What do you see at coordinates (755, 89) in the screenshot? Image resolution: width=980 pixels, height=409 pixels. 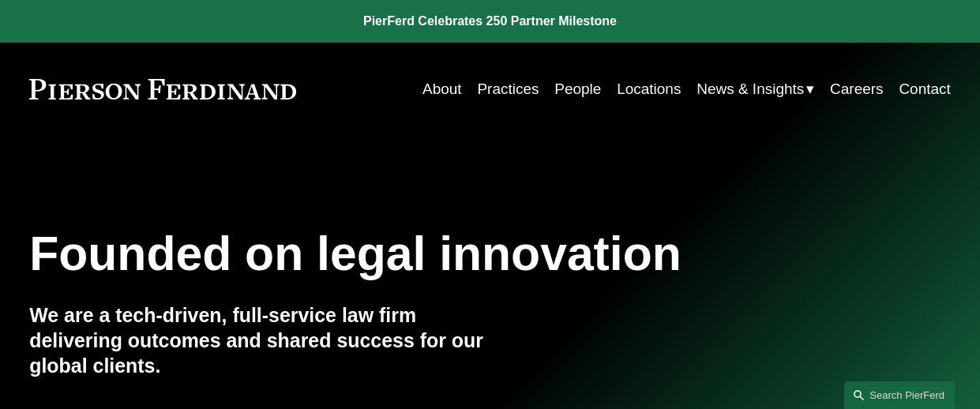 I see `a: folder dropdown` at bounding box center [755, 89].